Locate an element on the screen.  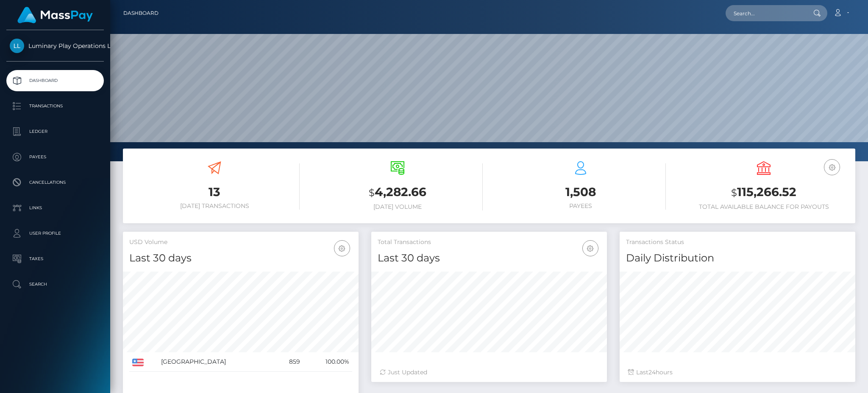
h3: 4,282.66 is located at coordinates (397, 192).